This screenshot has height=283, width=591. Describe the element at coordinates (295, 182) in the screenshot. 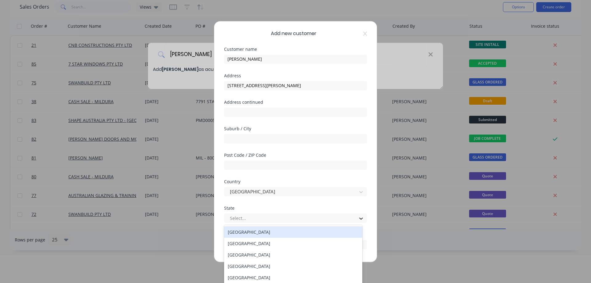

I see `div: Country` at that location.